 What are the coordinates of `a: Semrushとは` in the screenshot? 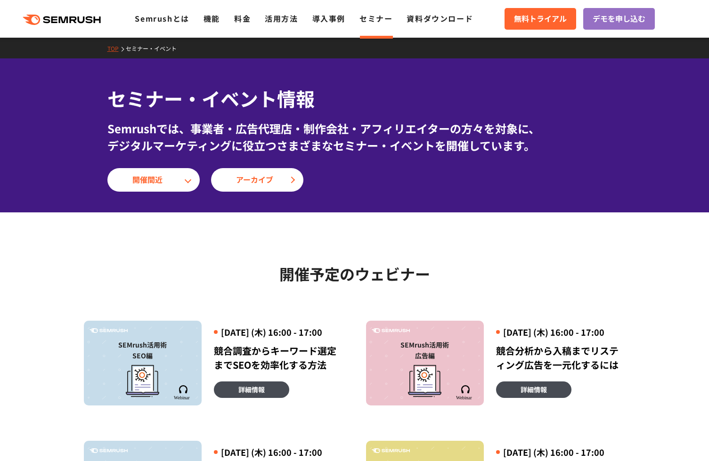 It's located at (162, 18).